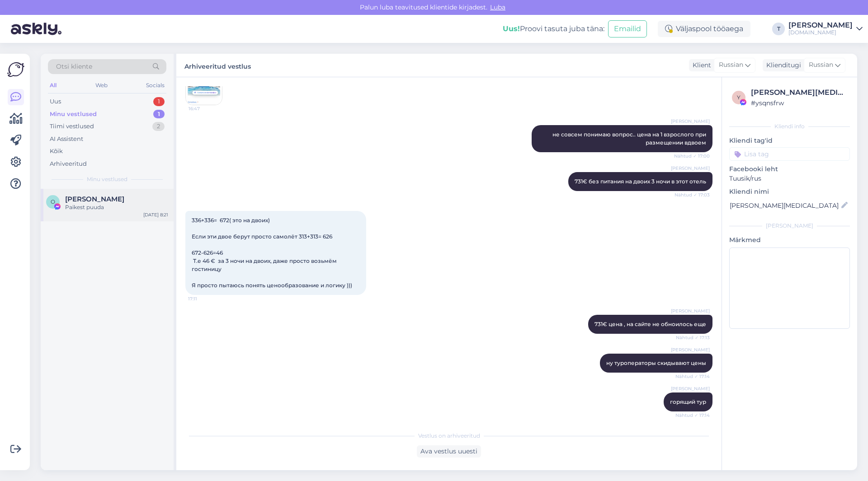  I want to click on div: Proovi tasuta juba täna:, so click(554, 29).